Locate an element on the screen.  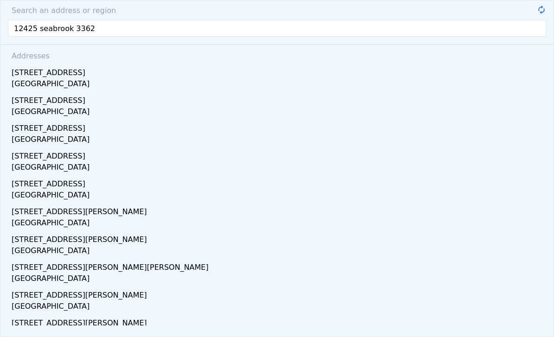
div: Addresses is located at coordinates (277, 54).